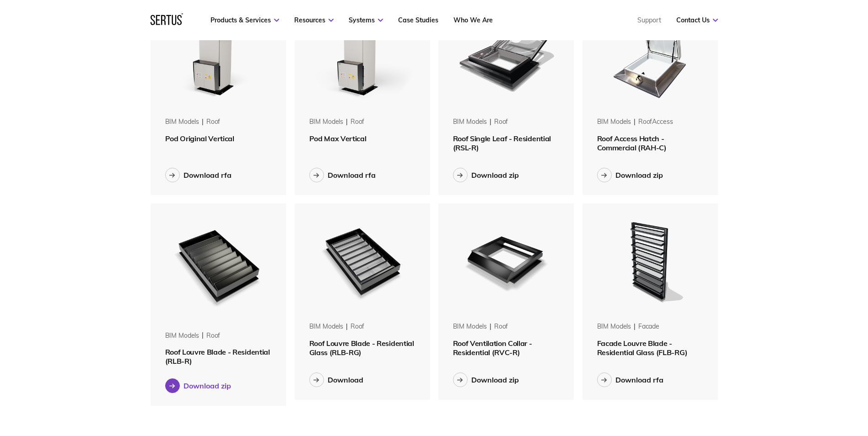 Image resolution: width=868 pixels, height=436 pixels. What do you see at coordinates (218, 356) in the screenshot?
I see `span: Roof Louvre Blade - Residential (RLB-R)` at bounding box center [218, 356].